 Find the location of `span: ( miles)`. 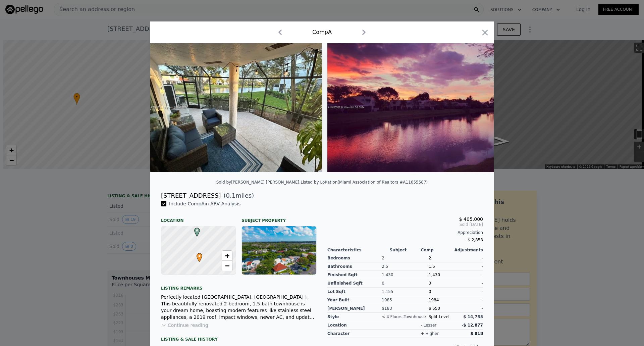

span: ( miles) is located at coordinates (237, 195).